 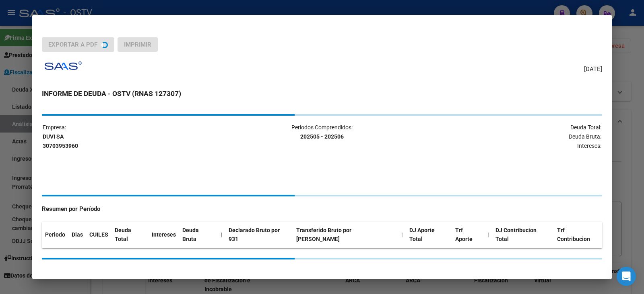 I want to click on th: CUILES, so click(x=99, y=235).